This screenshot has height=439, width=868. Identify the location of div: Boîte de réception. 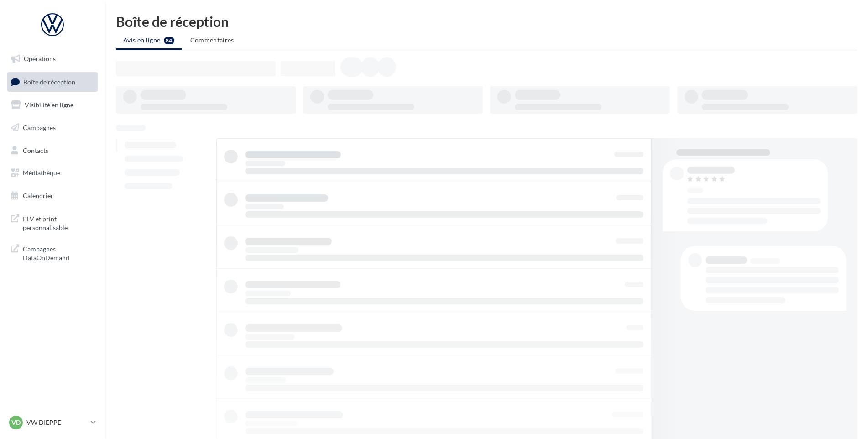
(487, 21).